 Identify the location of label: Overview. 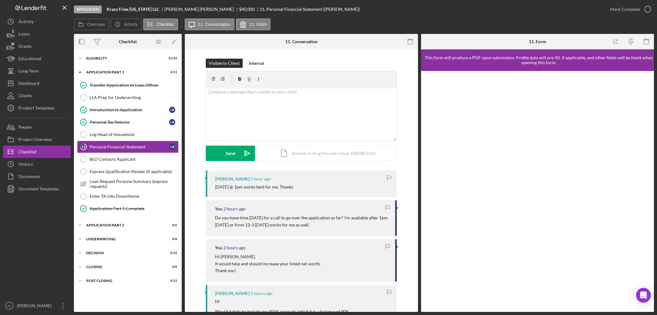
(96, 24).